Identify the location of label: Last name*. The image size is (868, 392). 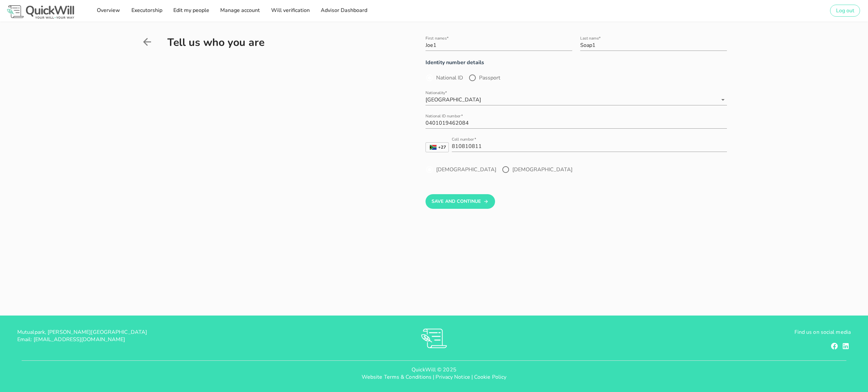
(590, 38).